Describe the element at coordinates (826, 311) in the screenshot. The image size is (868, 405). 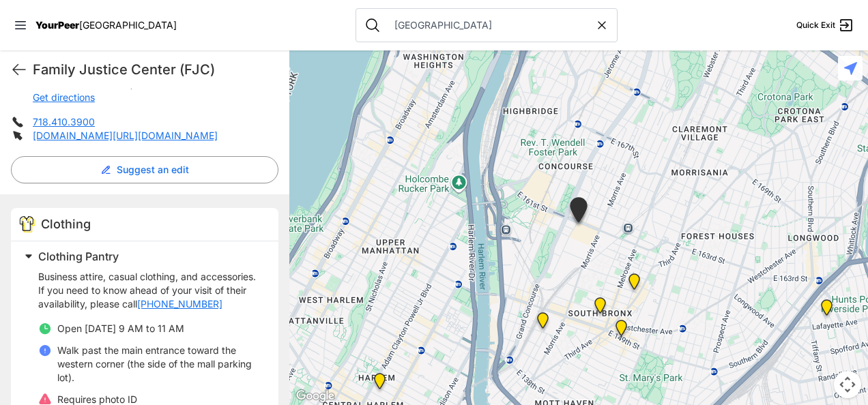
I see `div: Living Room 24-Hour Drop-In Center` at that location.